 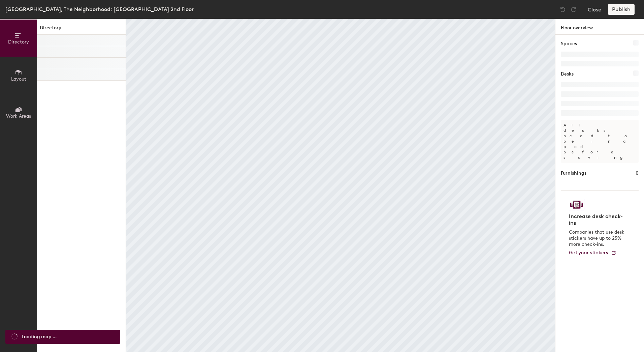 I want to click on span: Layout, so click(x=19, y=79).